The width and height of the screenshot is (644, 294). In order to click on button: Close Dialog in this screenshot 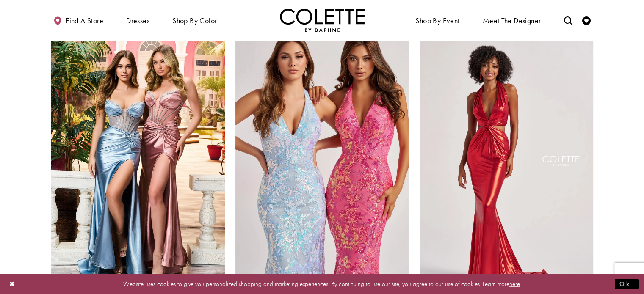, I will do `click(12, 285)`.